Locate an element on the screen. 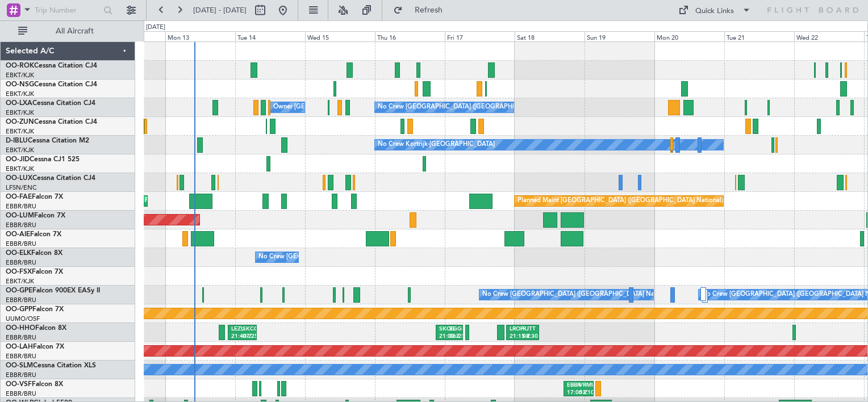  span: OO-JID is located at coordinates (17, 159).